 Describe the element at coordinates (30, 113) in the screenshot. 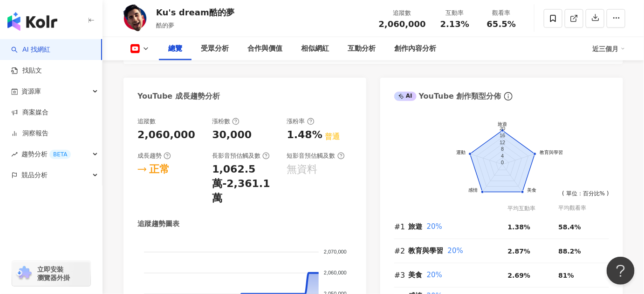

I see `a: 商案媒合` at that location.